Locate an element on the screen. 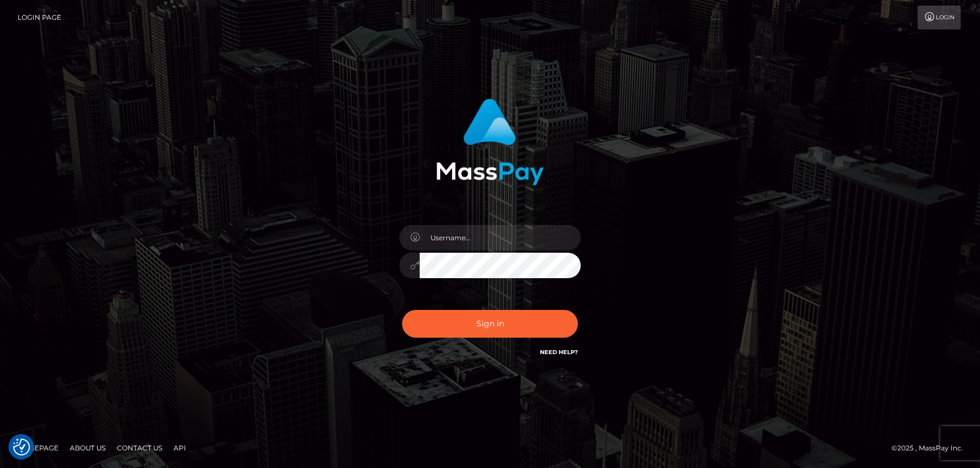 The height and width of the screenshot is (468, 980). img: MassPay Login is located at coordinates (490, 142).